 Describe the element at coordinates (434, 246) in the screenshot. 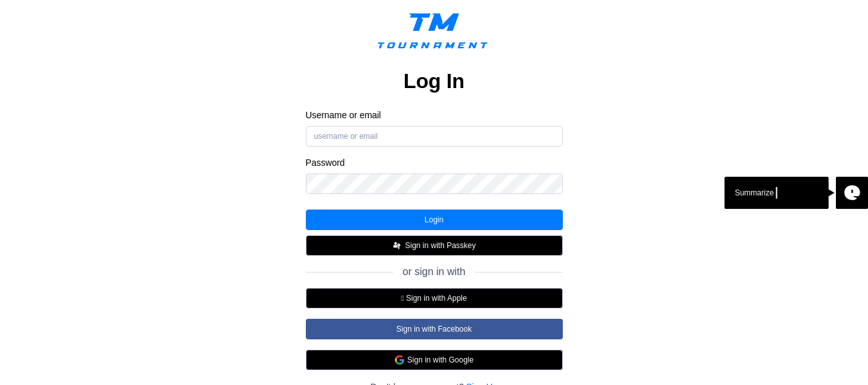

I see `button: Sign in with Passkey` at that location.